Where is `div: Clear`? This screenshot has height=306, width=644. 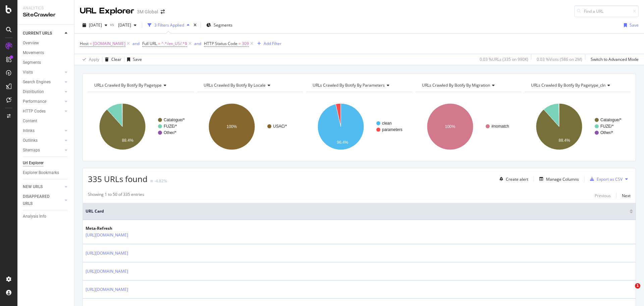 div: Clear is located at coordinates (116, 59).